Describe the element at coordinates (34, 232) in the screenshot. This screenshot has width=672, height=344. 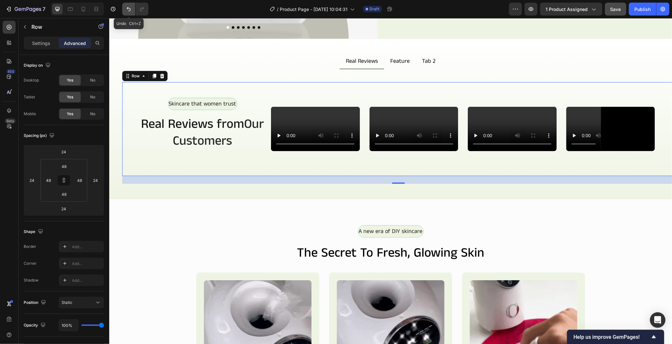
I see `div: Shape` at that location.